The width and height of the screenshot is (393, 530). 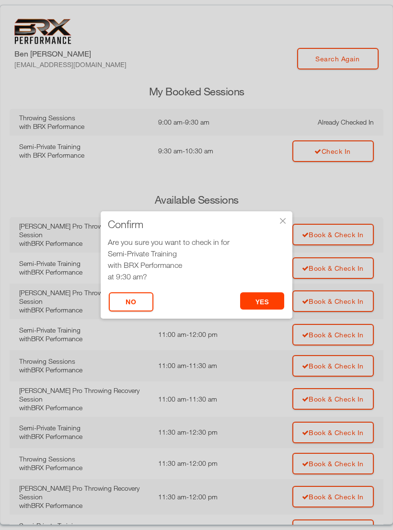 What do you see at coordinates (131, 302) in the screenshot?
I see `button: No` at bounding box center [131, 302].